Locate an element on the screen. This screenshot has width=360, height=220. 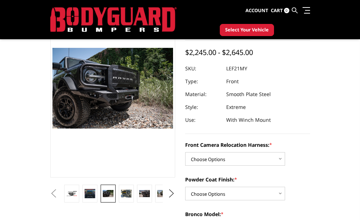
a: Cart 0 is located at coordinates (280, 11).